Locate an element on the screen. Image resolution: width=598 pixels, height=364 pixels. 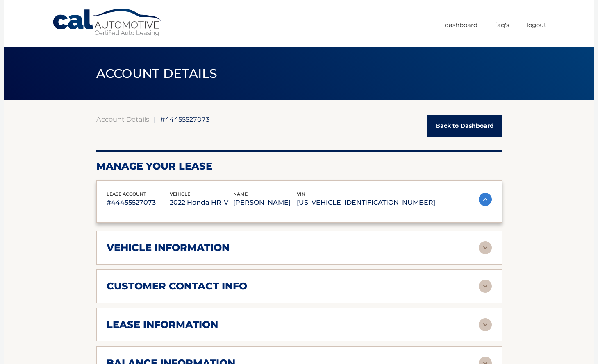
a: Back to Dashboard is located at coordinates (465, 126).